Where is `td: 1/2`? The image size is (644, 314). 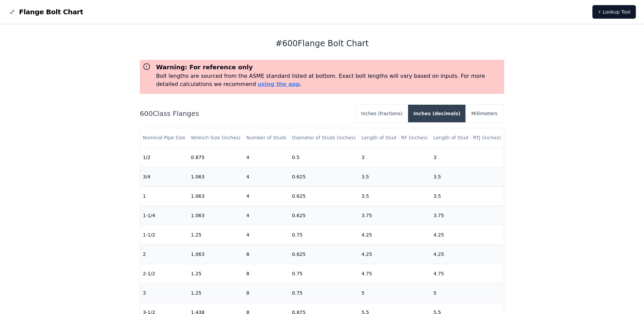
td: 1/2 is located at coordinates (164, 157).